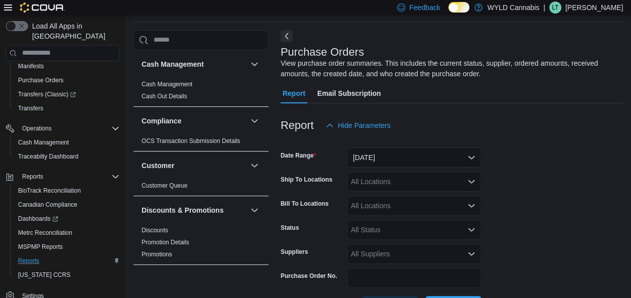 The width and height of the screenshot is (631, 298). Describe the element at coordinates (322, 52) in the screenshot. I see `h3: Purchase Orders` at that location.